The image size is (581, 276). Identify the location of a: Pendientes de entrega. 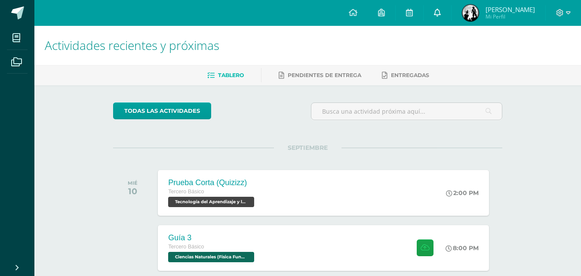
(320, 75).